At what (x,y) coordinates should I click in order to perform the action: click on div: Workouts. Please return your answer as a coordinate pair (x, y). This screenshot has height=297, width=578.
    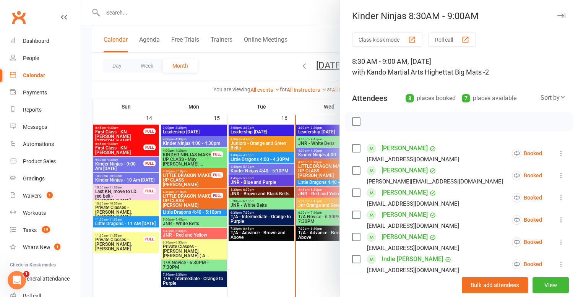
    Looking at the image, I should click on (34, 213).